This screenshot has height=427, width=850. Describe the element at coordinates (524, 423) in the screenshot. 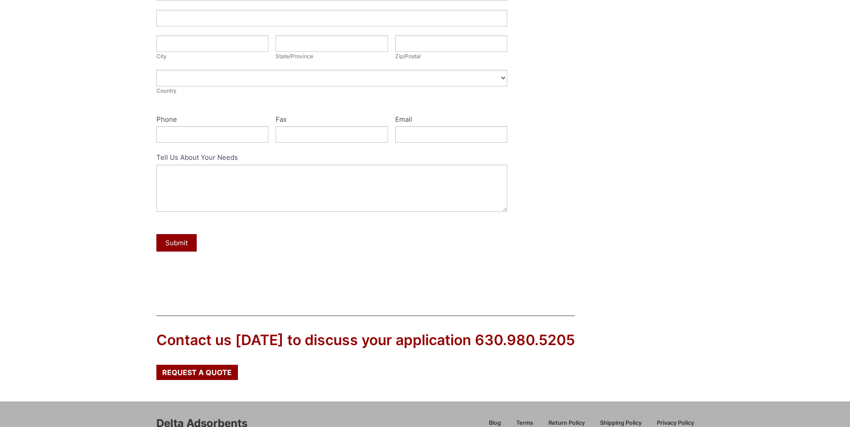

I see `span: Terms` at that location.